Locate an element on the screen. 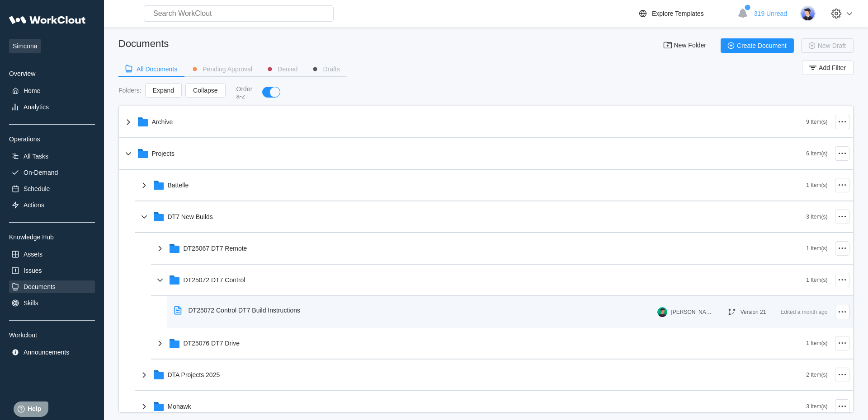  span: Collapse is located at coordinates (205, 90).